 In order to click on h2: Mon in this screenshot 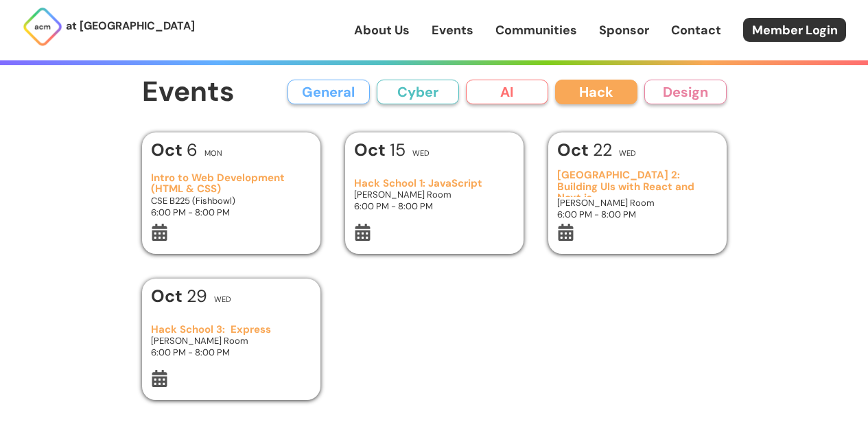, I will do `click(214, 153)`.